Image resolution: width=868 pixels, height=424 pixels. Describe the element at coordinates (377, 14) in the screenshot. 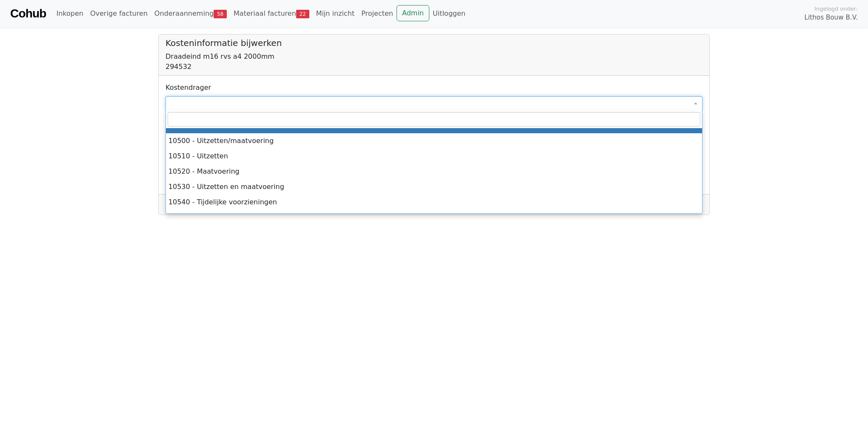

I see `a: Projecten` at that location.